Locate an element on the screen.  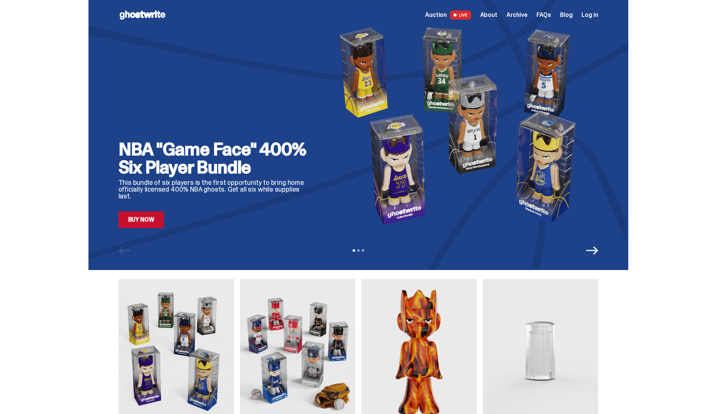
h2: NBA "Game Face" 400% Six Player Bundle is located at coordinates (216, 158).